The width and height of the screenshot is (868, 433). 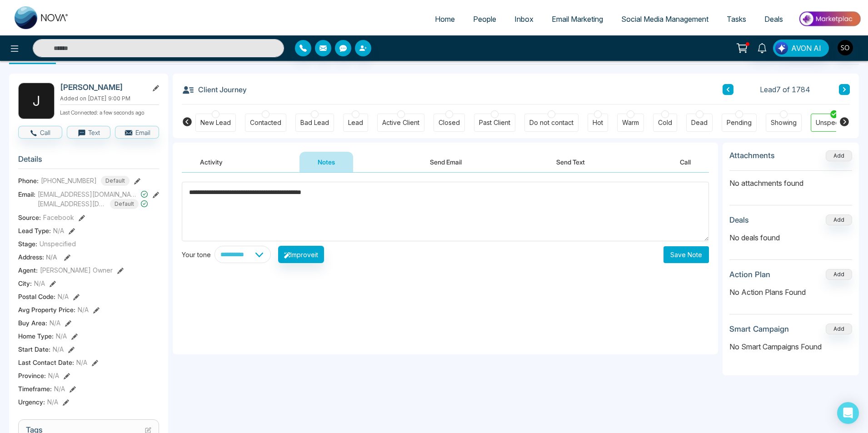 I want to click on div: Do not contact, so click(x=551, y=123).